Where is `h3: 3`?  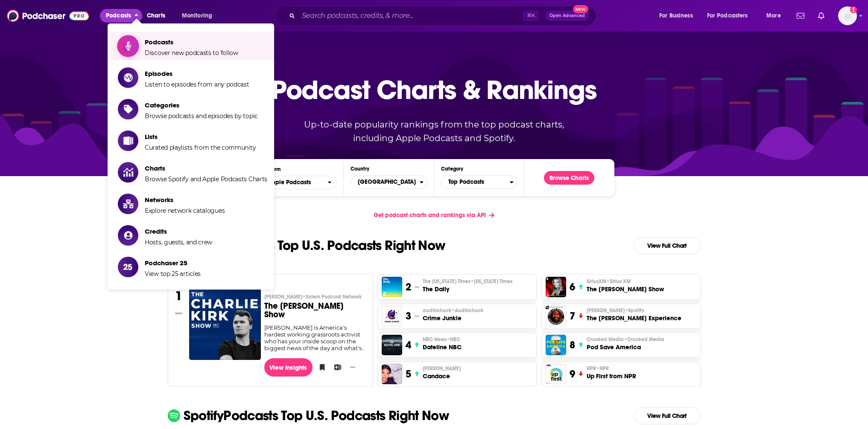
h3: 3 is located at coordinates (408, 316).